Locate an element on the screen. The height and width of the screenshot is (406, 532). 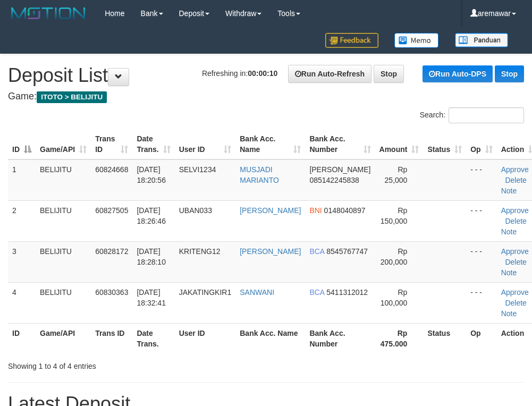
th: Bank Acc. Name is located at coordinates (270, 338).